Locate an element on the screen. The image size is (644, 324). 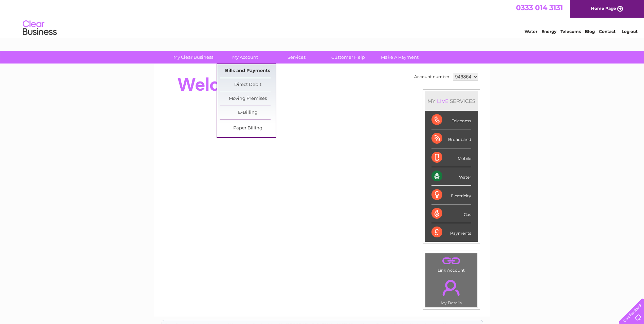
div: Gas is located at coordinates (451, 214).